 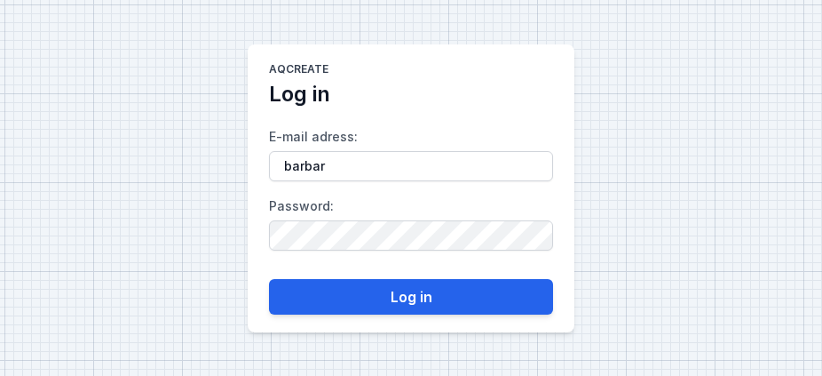 I want to click on h1: AQcreate, so click(x=298, y=71).